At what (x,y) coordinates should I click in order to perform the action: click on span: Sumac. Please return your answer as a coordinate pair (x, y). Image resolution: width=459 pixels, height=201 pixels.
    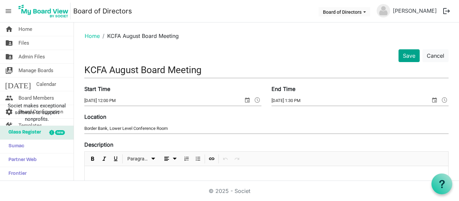
    Looking at the image, I should click on (14, 147).